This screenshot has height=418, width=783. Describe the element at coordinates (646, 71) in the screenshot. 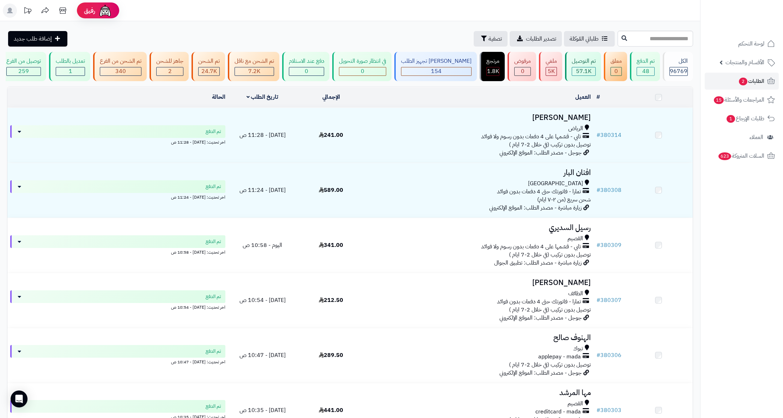

I see `div: 48` at that location.